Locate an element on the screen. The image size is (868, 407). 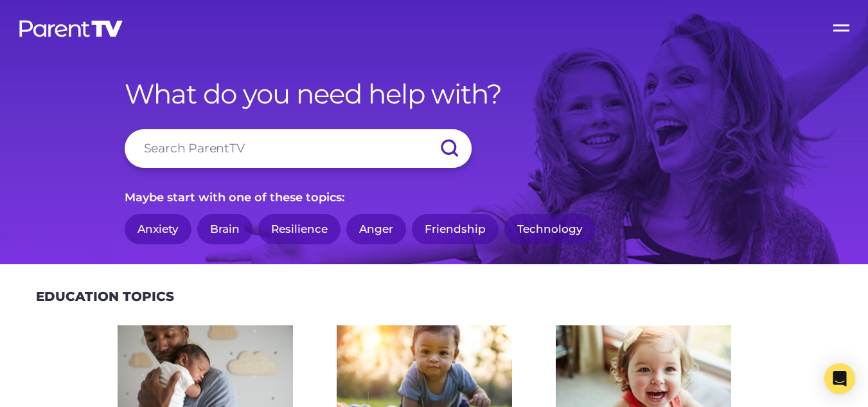
div: Open Intercom Messenger is located at coordinates (840, 379).